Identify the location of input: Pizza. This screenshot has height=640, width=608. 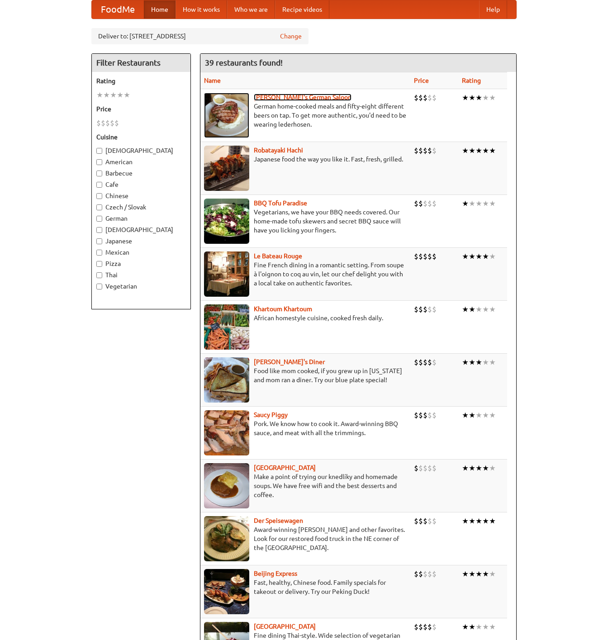
(99, 264).